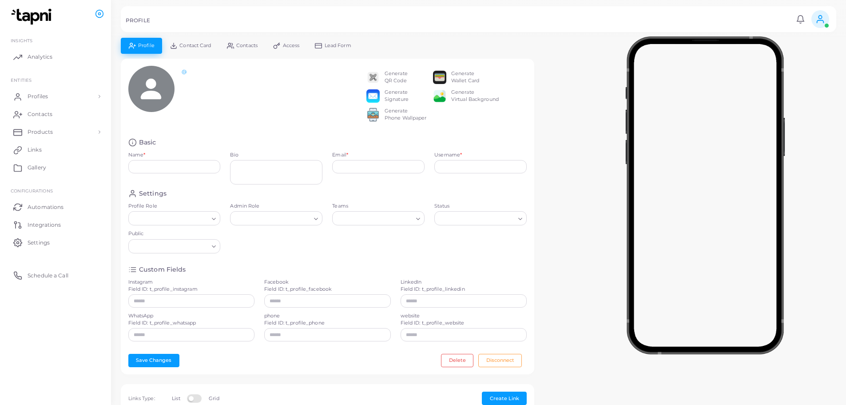  What do you see at coordinates (40, 57) in the screenshot?
I see `span: Analytics` at bounding box center [40, 57].